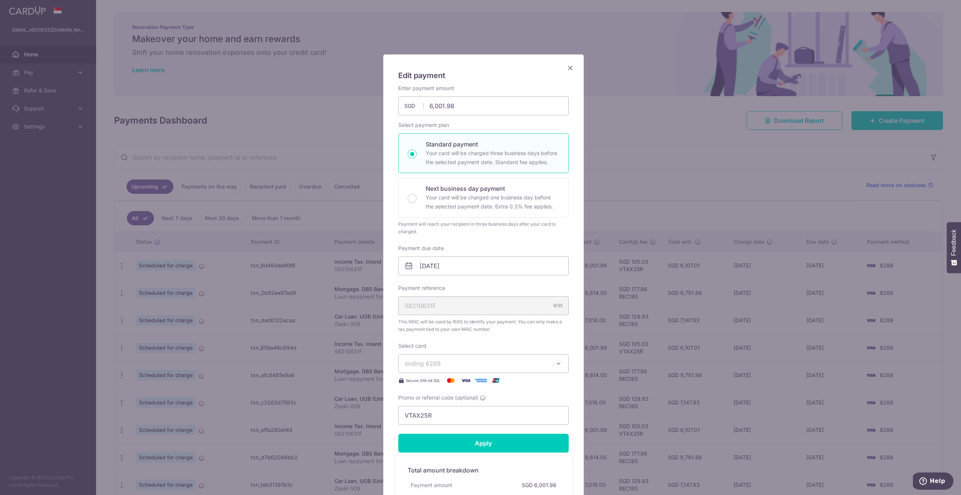 The image size is (961, 495). Describe the element at coordinates (492, 188) in the screenshot. I see `p: Next business day payment` at that location.